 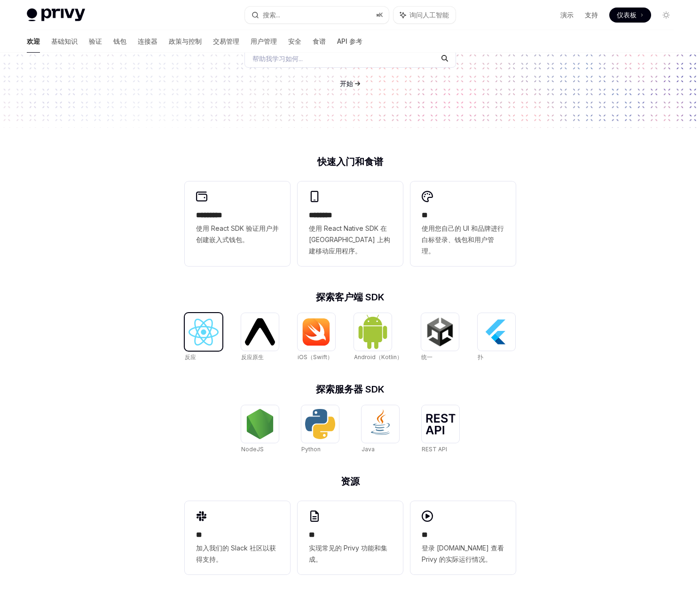 I want to click on img: Android（Kotlin）, so click(x=373, y=331).